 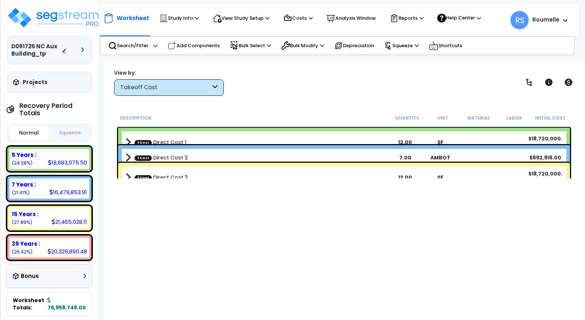 I want to click on div: Add Components, so click(x=194, y=46).